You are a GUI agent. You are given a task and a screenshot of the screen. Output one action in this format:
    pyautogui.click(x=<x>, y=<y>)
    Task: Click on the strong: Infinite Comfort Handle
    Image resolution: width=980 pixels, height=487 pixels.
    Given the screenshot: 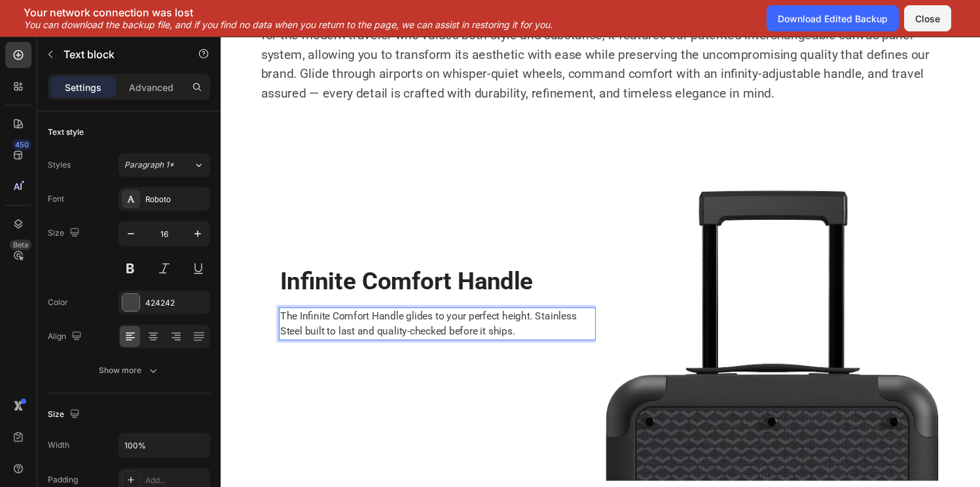 What is the action you would take?
    pyautogui.click(x=193, y=252)
    